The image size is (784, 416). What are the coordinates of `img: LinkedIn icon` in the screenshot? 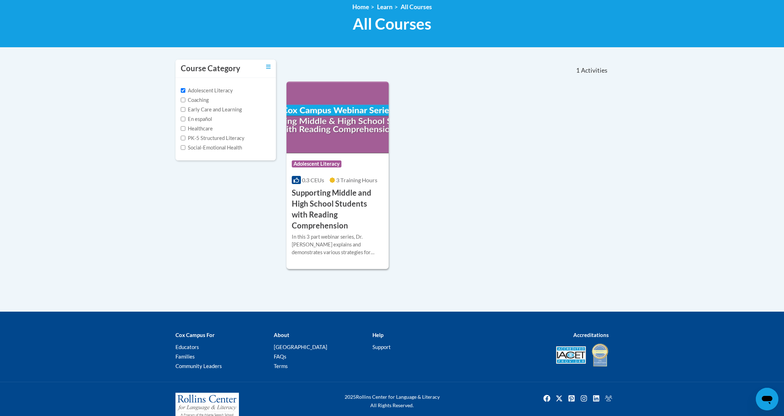 It's located at (596, 398).